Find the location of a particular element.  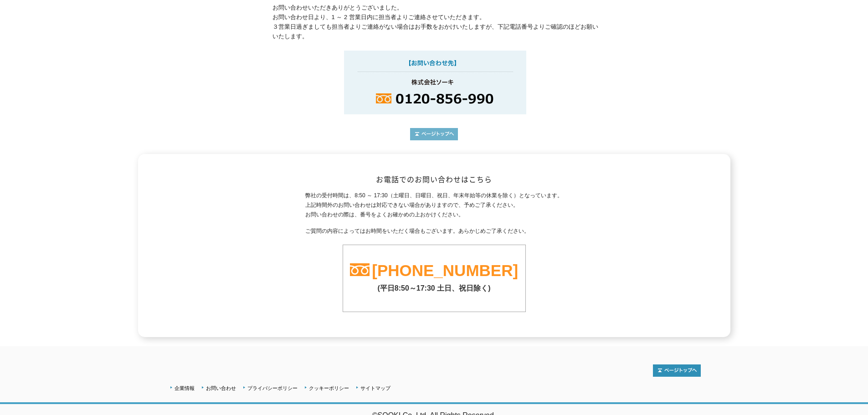

img: お問い合わせ is located at coordinates (435, 83).